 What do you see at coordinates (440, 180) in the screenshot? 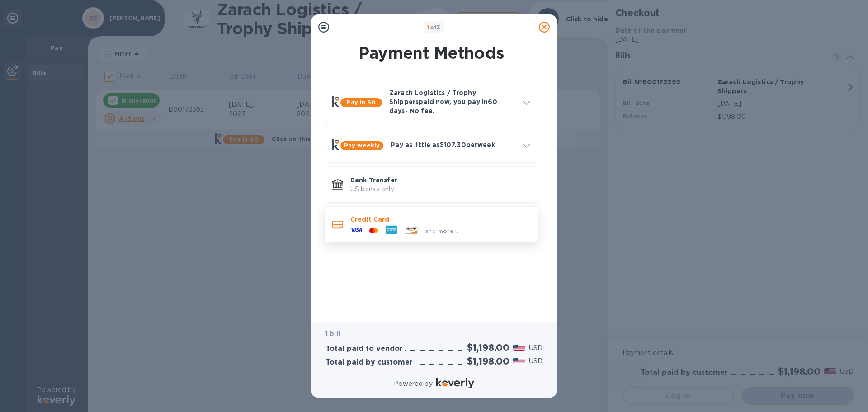
I see `p: Bank Transfer` at bounding box center [440, 180].